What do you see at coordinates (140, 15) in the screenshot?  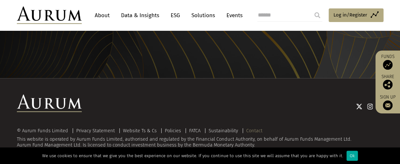 I see `a: Data & Insights` at bounding box center [140, 15].